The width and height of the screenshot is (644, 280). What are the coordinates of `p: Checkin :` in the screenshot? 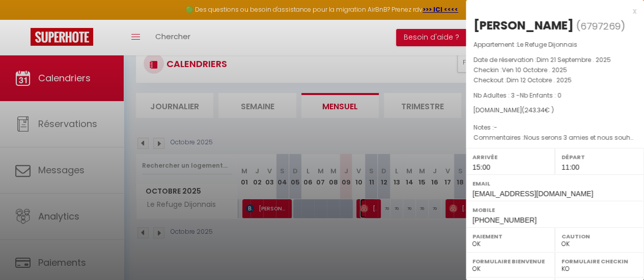 It's located at (555, 70).